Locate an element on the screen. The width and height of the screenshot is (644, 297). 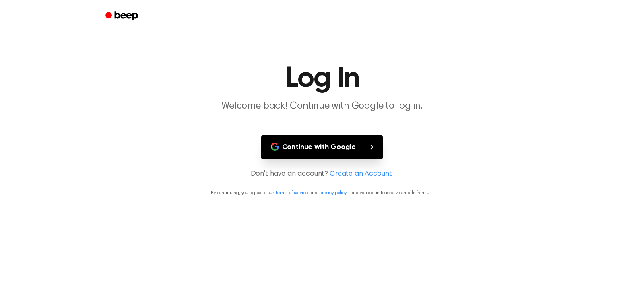
a: terms of service is located at coordinates (291, 193).